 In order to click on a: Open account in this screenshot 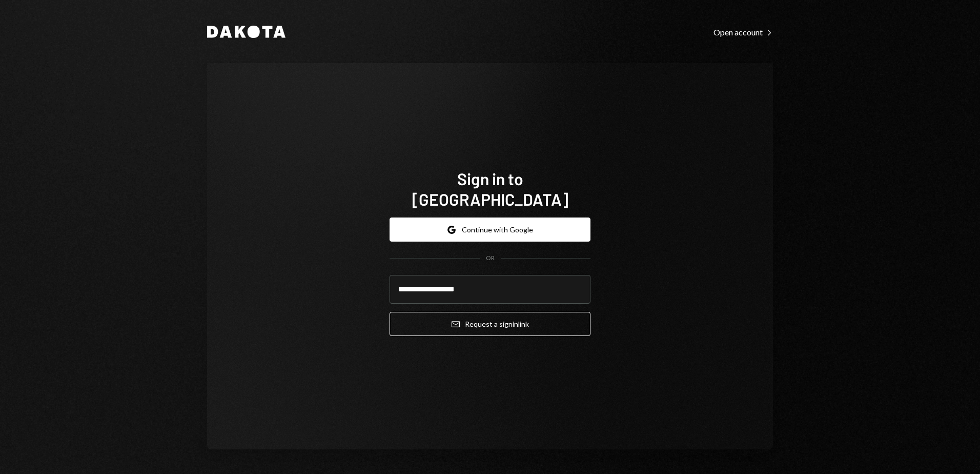, I will do `click(743, 32)`.